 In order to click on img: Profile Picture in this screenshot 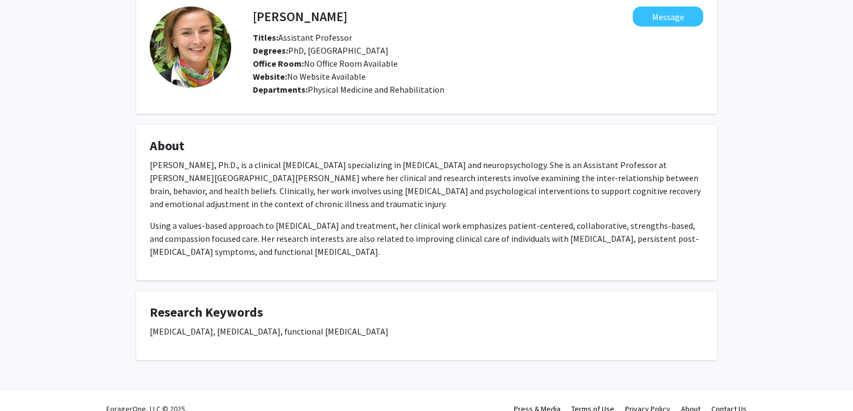, I will do `click(190, 47)`.